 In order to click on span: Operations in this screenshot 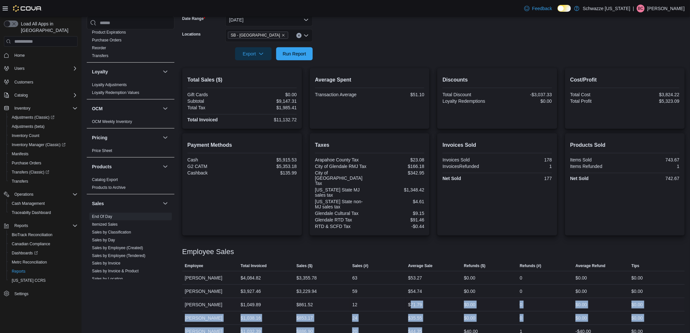, I will do `click(24, 194)`.